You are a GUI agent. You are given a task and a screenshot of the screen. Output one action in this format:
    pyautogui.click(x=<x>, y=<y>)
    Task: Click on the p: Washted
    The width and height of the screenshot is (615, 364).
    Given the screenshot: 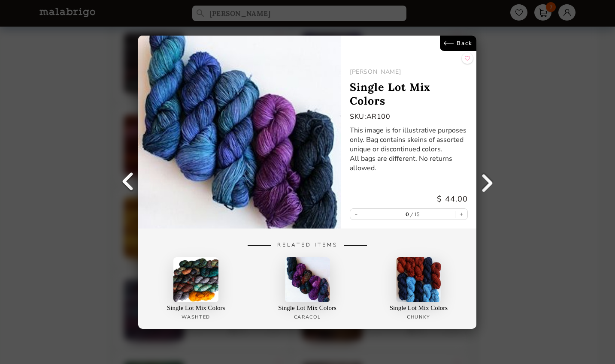 What is the action you would take?
    pyautogui.click(x=196, y=316)
    